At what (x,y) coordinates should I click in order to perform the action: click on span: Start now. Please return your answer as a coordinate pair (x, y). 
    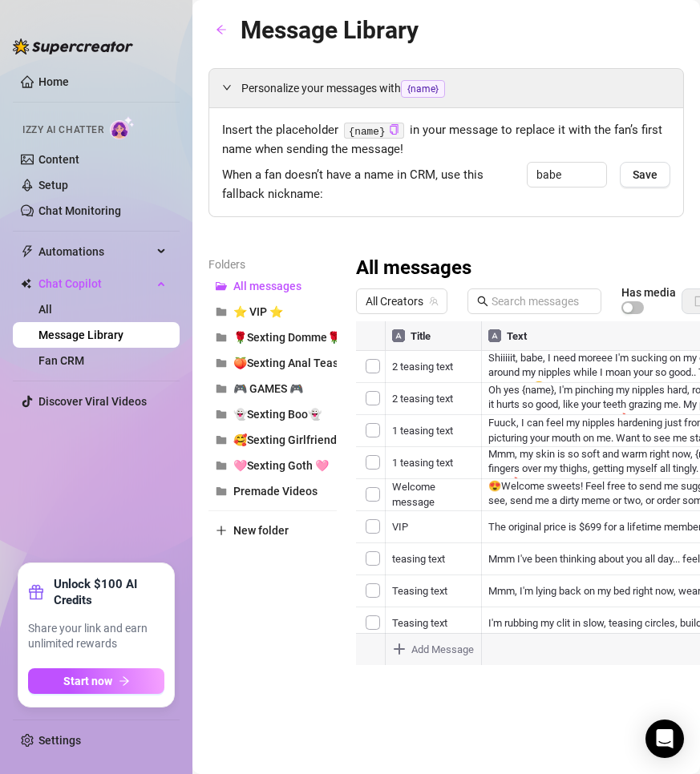
    Looking at the image, I should click on (88, 681).